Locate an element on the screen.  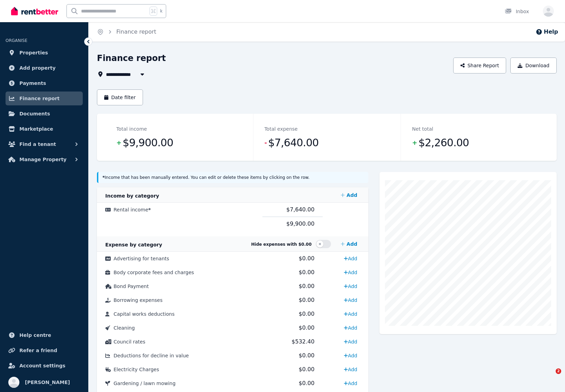
span: Expense by category is located at coordinates (133, 245).